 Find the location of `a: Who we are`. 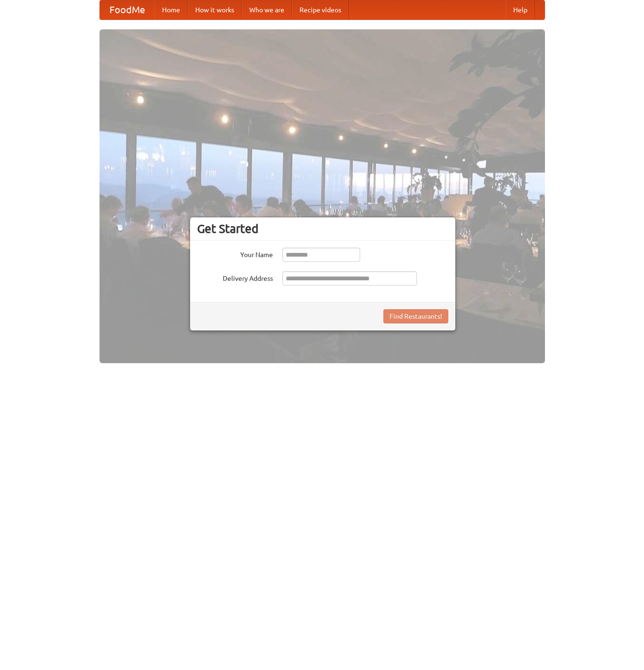

a: Who we are is located at coordinates (267, 10).